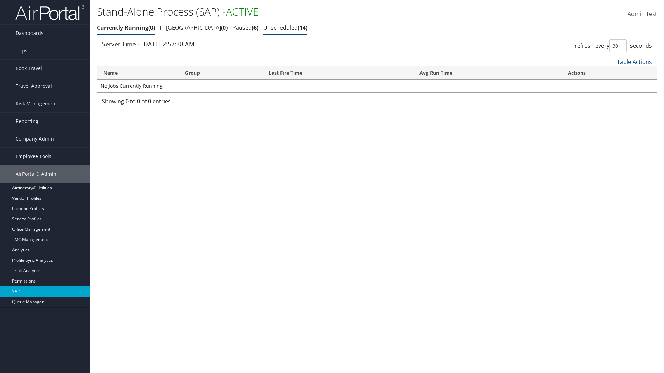  Describe the element at coordinates (377, 86) in the screenshot. I see `td: No Jobs Currently Running` at that location.